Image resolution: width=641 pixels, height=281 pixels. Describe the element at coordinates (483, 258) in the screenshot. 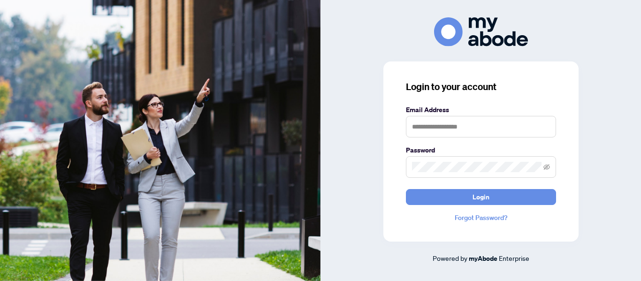

I see `a: myAbode` at that location.